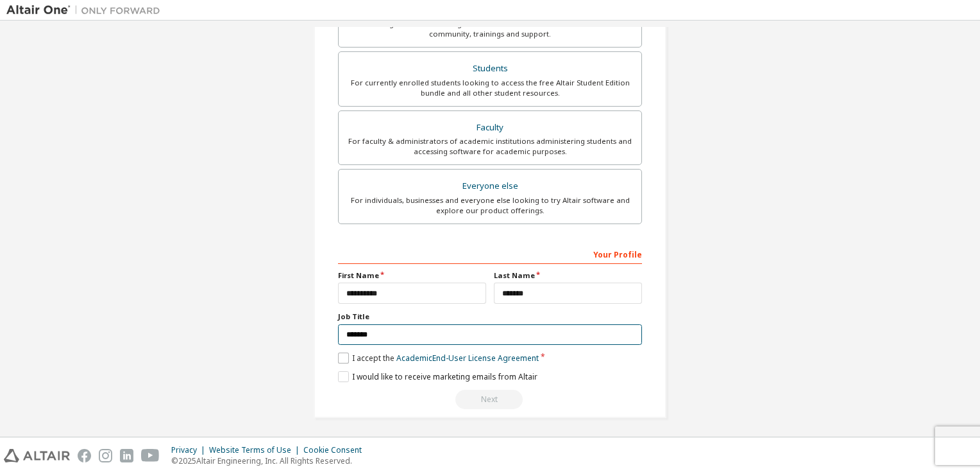 The width and height of the screenshot is (980, 474). Describe the element at coordinates (256, 450) in the screenshot. I see `div: Website Terms of Use` at that location.